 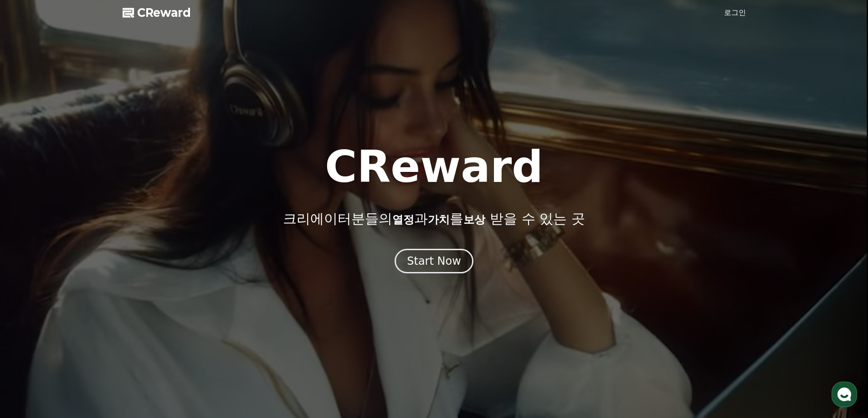 What do you see at coordinates (474, 220) in the screenshot?
I see `span: 보상` at bounding box center [474, 220].